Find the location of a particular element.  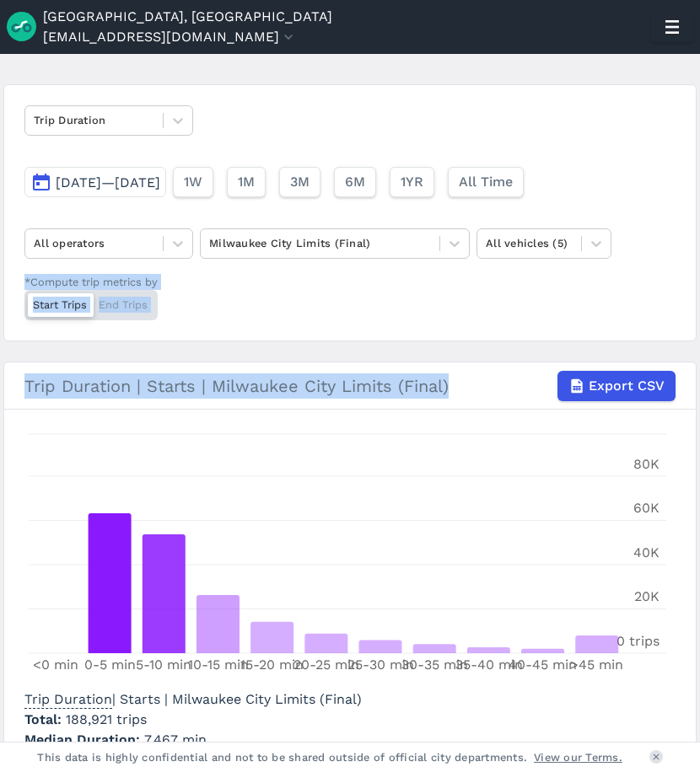

span: Median Duration is located at coordinates (85, 738).